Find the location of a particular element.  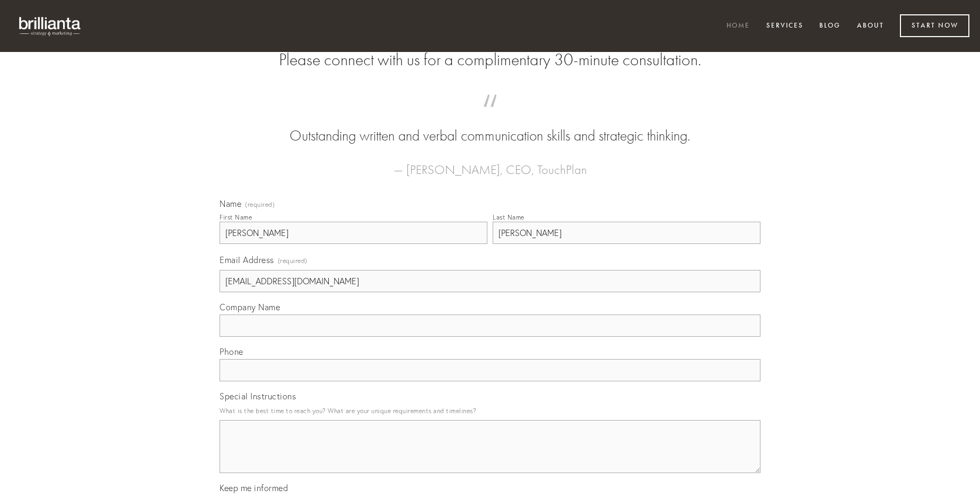

span: Company Name is located at coordinates (250, 307).